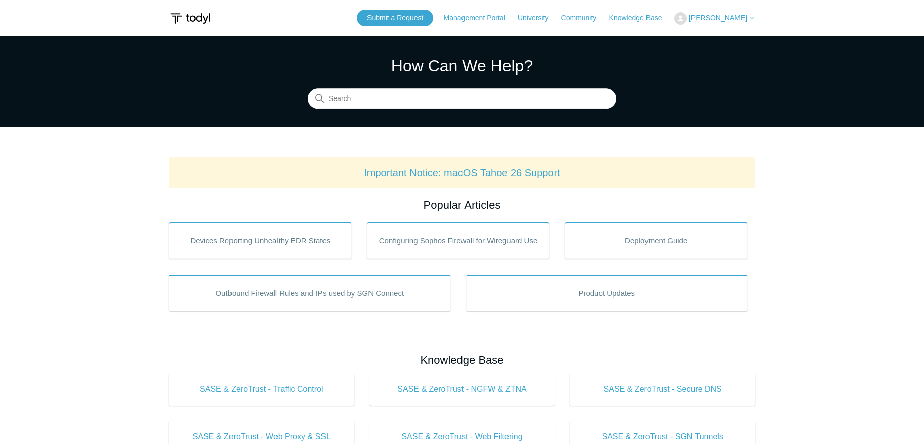 The width and height of the screenshot is (924, 444). I want to click on h2: Popular Articles, so click(462, 205).